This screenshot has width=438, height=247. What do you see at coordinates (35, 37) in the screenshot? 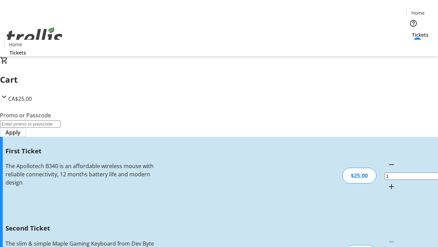
I see `img: Orient E2E Organization L6a7ip8TWr's Logo` at bounding box center [35, 37].